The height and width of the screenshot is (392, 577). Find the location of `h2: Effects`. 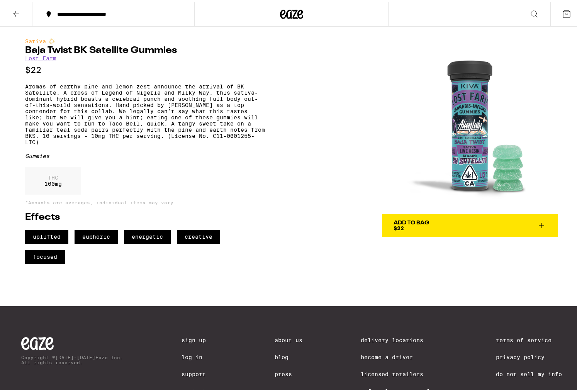

h2: Effects is located at coordinates (145, 215).